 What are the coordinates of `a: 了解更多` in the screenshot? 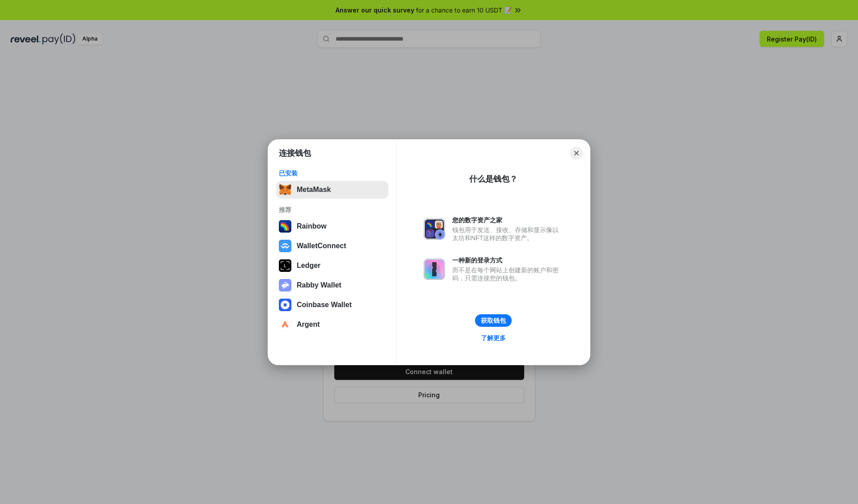 It's located at (494, 338).